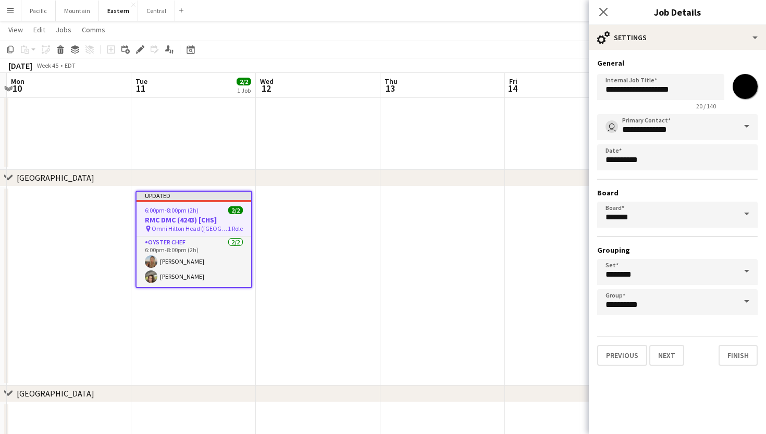 Image resolution: width=766 pixels, height=434 pixels. I want to click on button: Finish, so click(738, 355).